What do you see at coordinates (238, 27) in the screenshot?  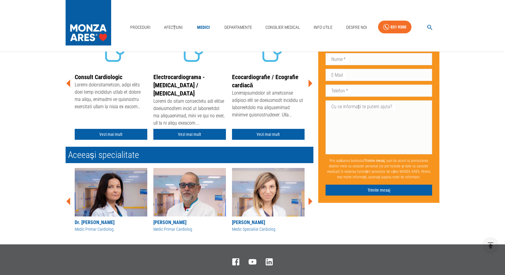 I see `a: Departamente` at bounding box center [238, 27].